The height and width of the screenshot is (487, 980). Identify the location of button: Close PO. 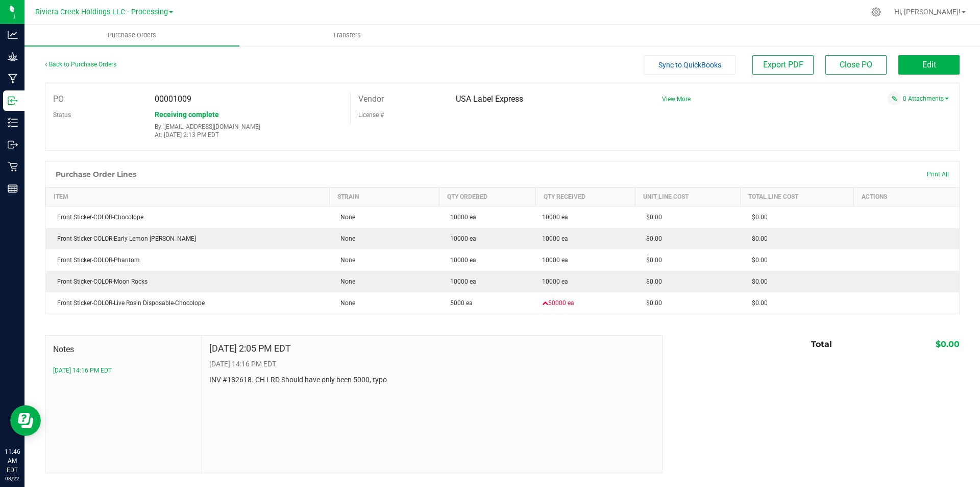
(856, 65).